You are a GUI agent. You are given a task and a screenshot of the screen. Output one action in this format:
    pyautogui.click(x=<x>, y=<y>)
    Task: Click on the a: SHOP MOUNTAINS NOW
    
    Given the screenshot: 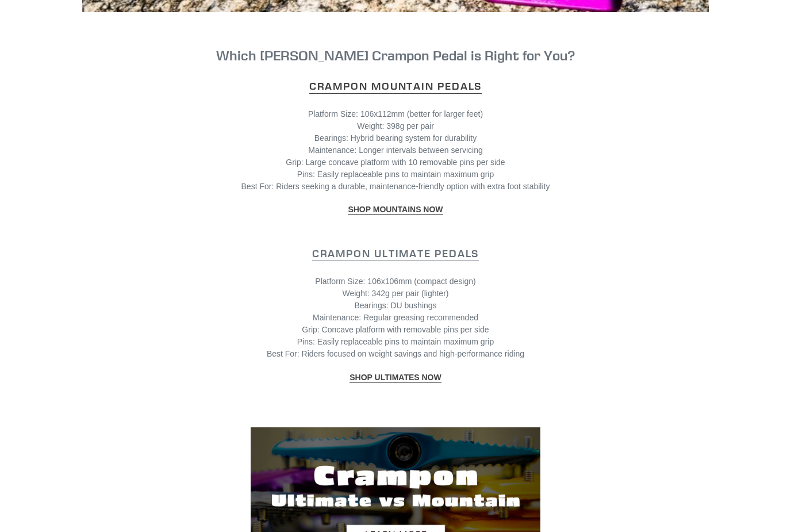 What is the action you would take?
    pyautogui.click(x=395, y=210)
    